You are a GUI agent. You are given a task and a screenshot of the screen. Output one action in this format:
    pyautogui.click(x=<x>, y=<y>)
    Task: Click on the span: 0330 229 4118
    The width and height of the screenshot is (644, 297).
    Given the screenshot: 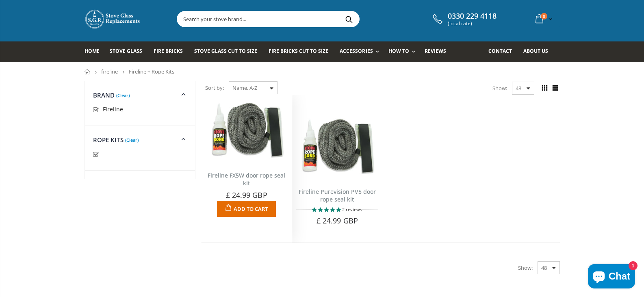 What is the action you would take?
    pyautogui.click(x=472, y=16)
    